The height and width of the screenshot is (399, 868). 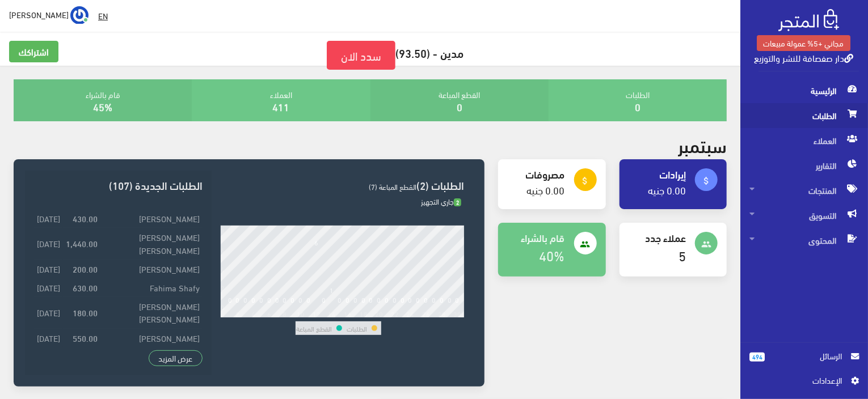 What do you see at coordinates (442, 314) in the screenshot?
I see `div: 28` at bounding box center [442, 314].